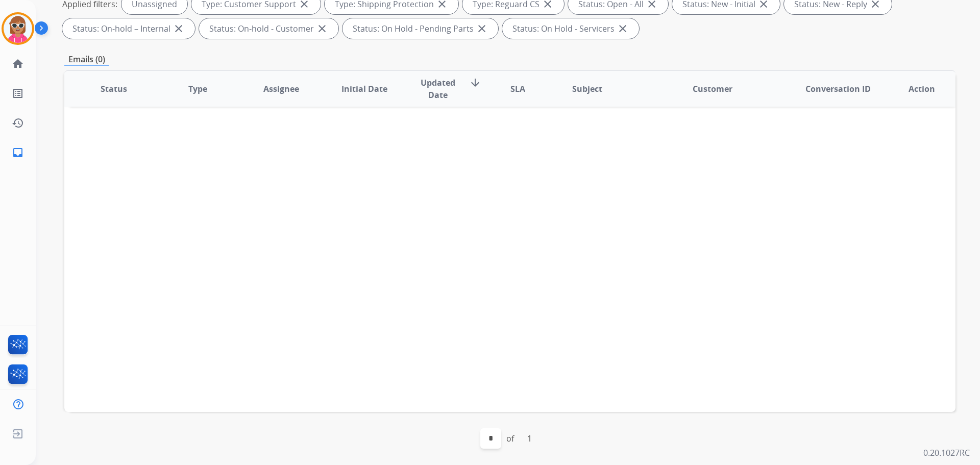  Describe the element at coordinates (364, 89) in the screenshot. I see `span: Initial Date` at that location.